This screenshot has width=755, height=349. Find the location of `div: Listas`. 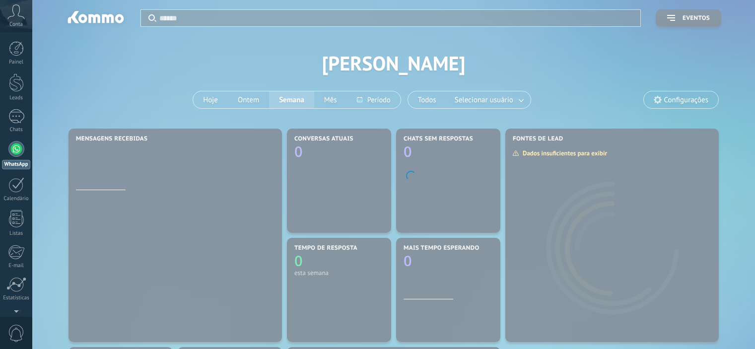

div: Listas is located at coordinates (16, 233).